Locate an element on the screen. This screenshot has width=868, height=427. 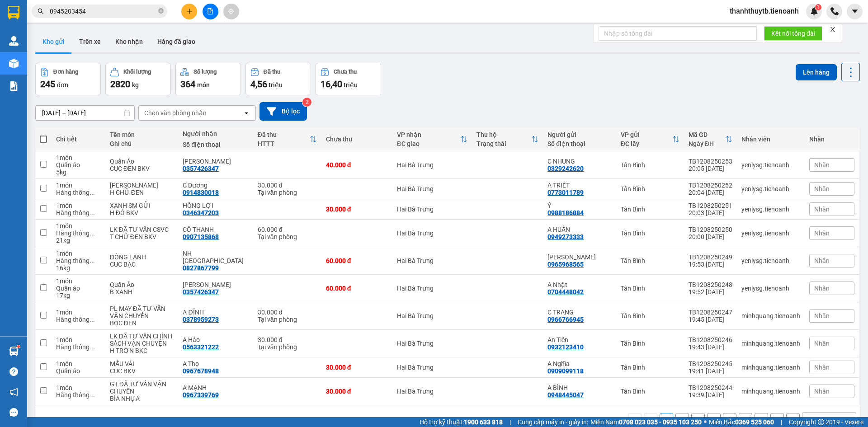
button: Chưa thu16,40 triệu is located at coordinates (348, 79).